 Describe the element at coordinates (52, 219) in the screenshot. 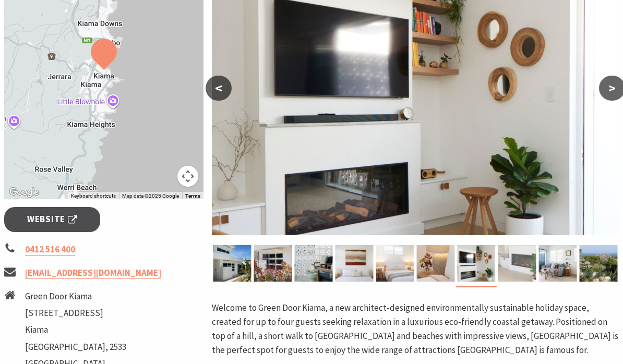

I see `span: Website` at that location.